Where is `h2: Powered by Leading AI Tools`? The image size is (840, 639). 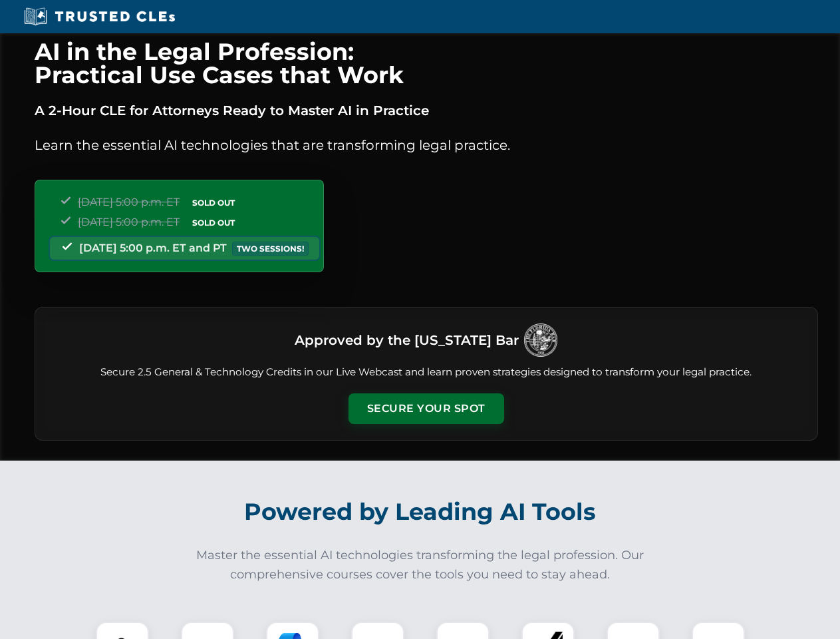
h2: Powered by Leading AI Tools is located at coordinates (420, 512).